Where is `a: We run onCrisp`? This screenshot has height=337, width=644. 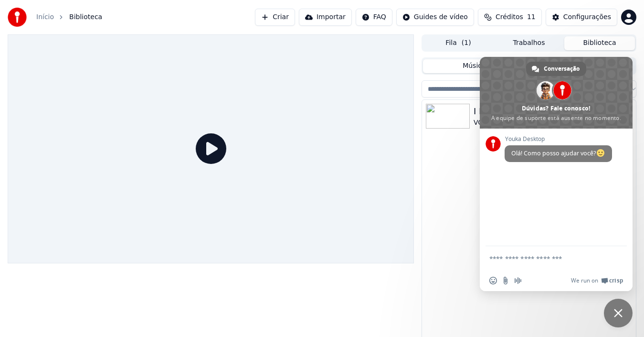
a: We run onCrisp is located at coordinates (597, 281).